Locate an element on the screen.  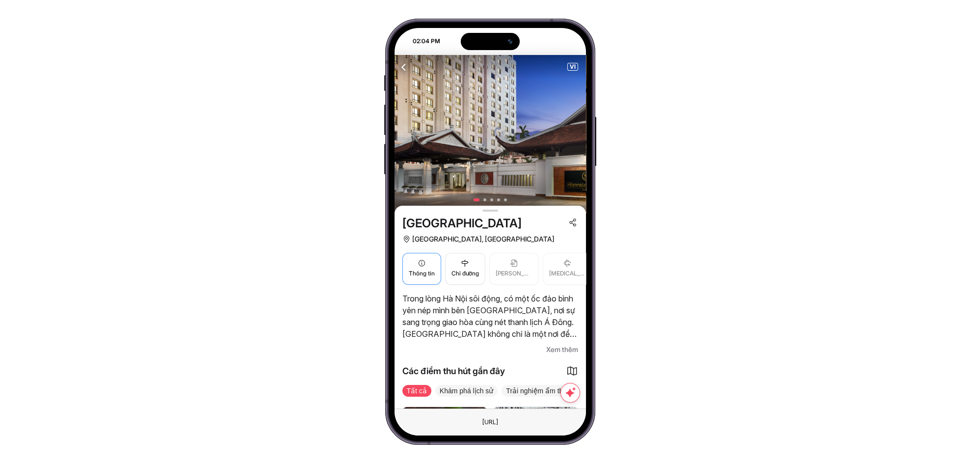
span: Các điểm thu hút gần đây is located at coordinates (453, 371).